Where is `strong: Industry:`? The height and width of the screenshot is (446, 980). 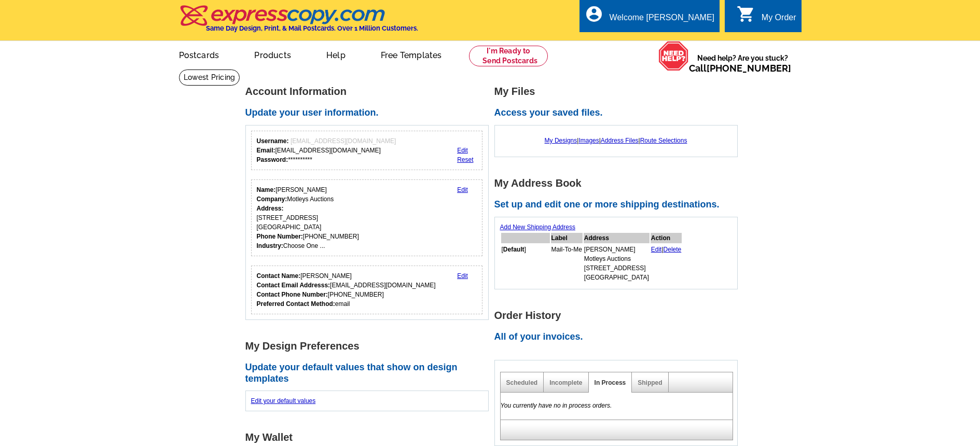 strong: Industry: is located at coordinates (270, 246).